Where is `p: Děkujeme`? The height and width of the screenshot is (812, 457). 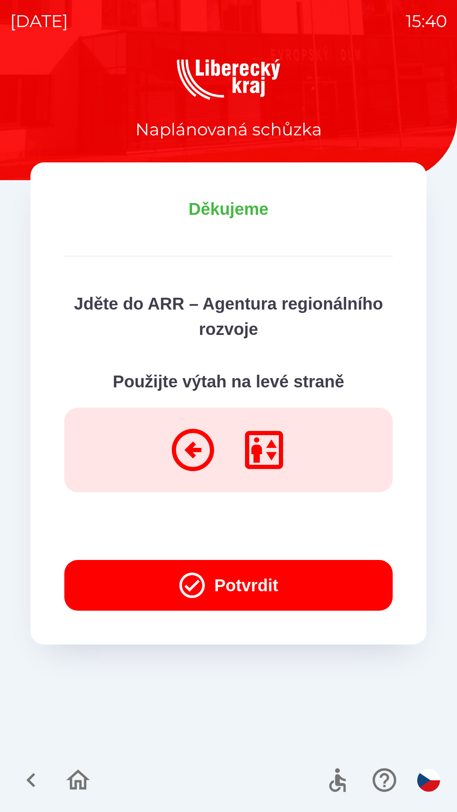 p: Děkujeme is located at coordinates (228, 209).